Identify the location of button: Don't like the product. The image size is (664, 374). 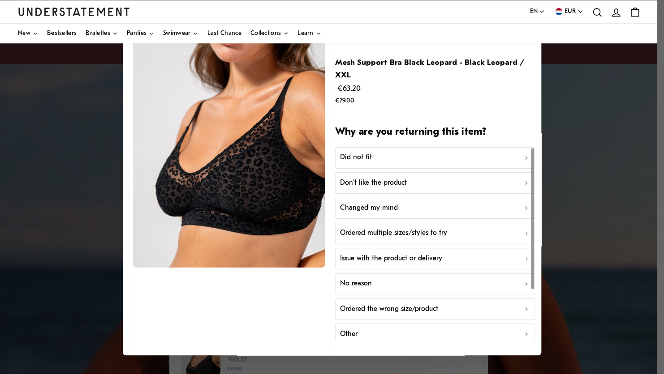
(435, 183).